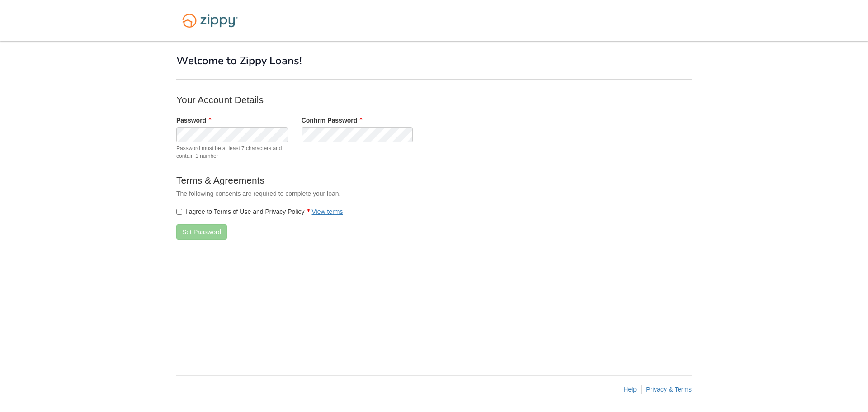  What do you see at coordinates (357, 100) in the screenshot?
I see `p: Your Account Details` at bounding box center [357, 100].